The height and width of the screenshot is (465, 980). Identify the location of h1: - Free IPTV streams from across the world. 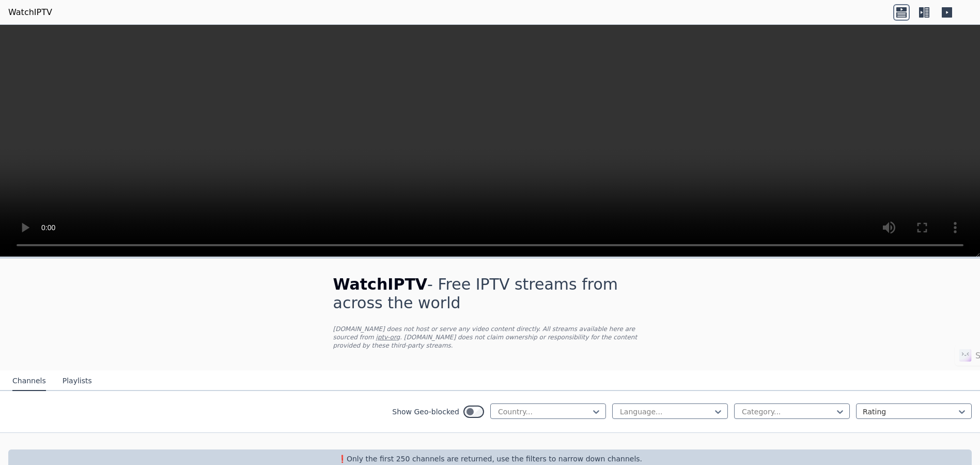
(490, 294).